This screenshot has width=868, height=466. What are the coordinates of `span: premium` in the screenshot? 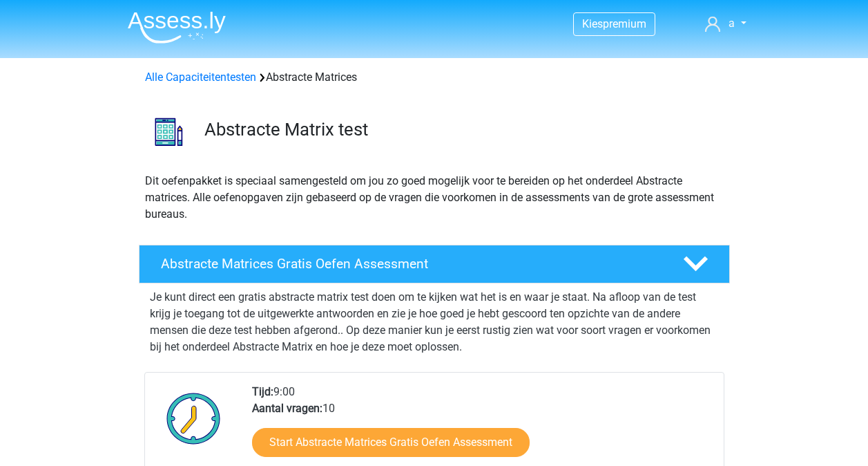 It's located at (624, 23).